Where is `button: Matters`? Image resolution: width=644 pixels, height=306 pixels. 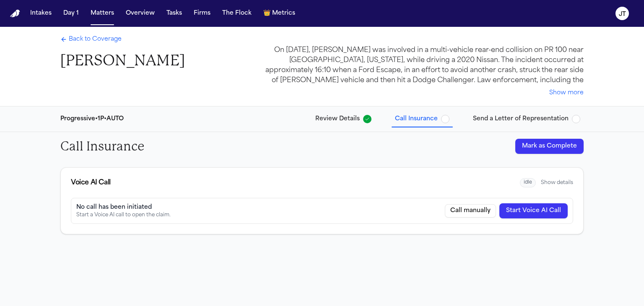
button: Matters is located at coordinates (102, 14).